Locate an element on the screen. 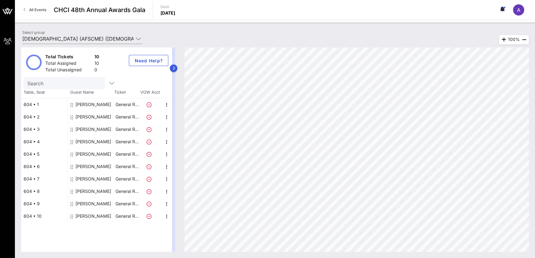 The width and height of the screenshot is (535, 258). div: 100% is located at coordinates (514, 40).